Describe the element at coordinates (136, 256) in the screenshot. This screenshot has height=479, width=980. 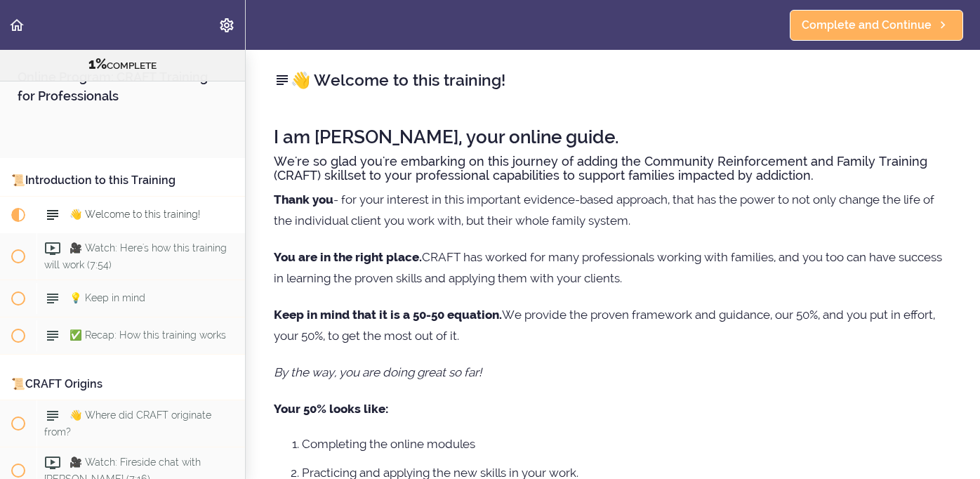
I see `span: 🎥 Watch: Here's how this training will work (7:54)` at that location.